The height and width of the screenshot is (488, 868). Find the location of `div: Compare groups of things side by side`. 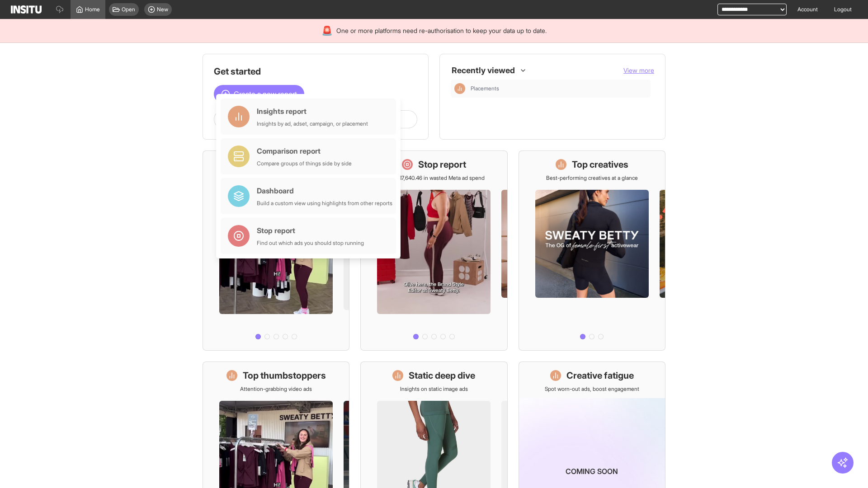

div: Compare groups of things side by side is located at coordinates (304, 163).